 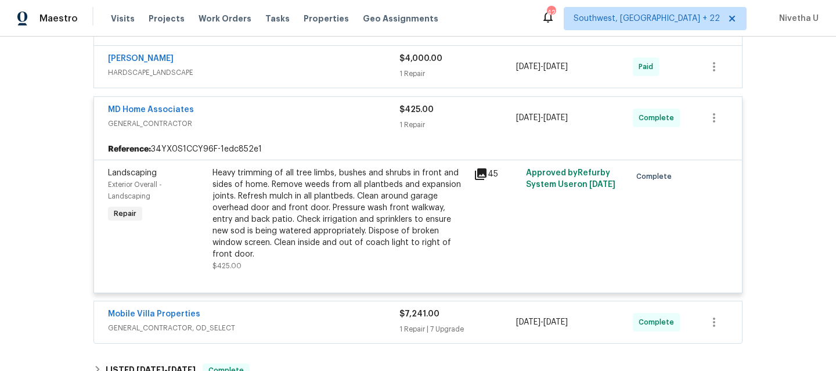 What do you see at coordinates (254, 124) in the screenshot?
I see `span: GENERAL_CONTRACTOR` at bounding box center [254, 124].